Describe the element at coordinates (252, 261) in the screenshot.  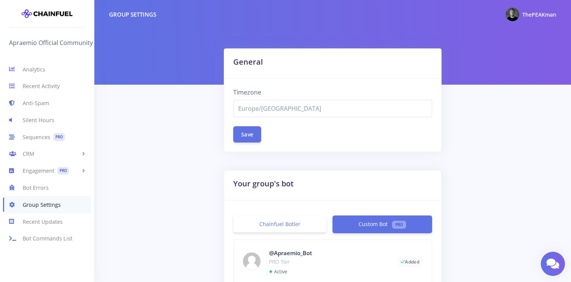
I see `img: Chainfuel Botler` at that location.